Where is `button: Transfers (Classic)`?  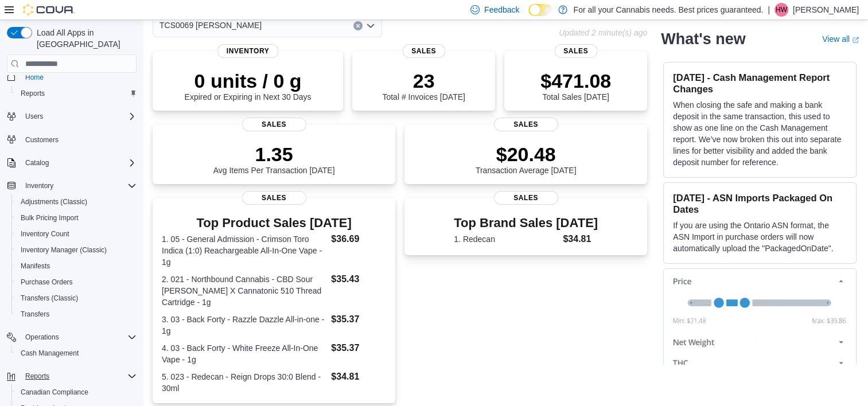 button: Transfers (Classic) is located at coordinates (76, 298).